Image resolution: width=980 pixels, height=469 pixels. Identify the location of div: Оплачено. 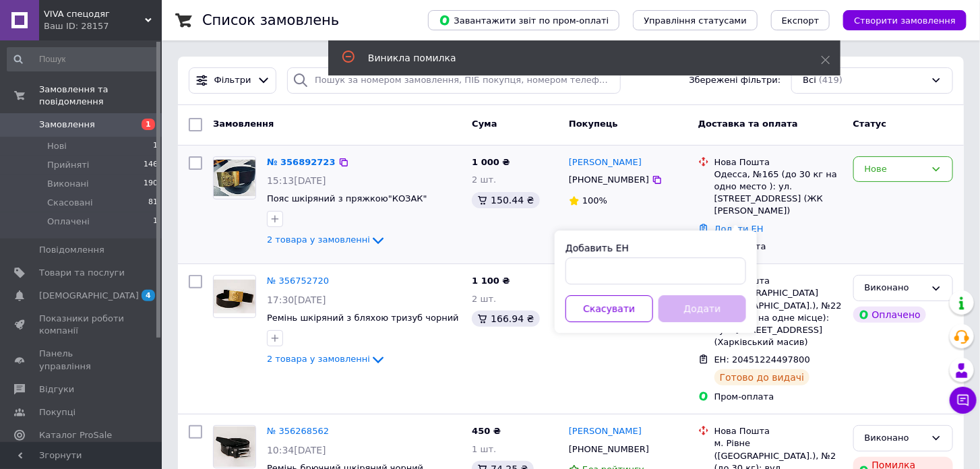
(890, 315).